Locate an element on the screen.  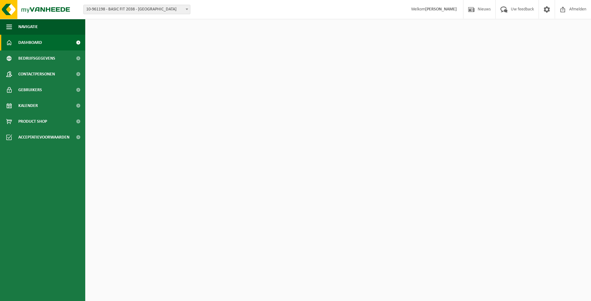
span: Kalender is located at coordinates (28, 106).